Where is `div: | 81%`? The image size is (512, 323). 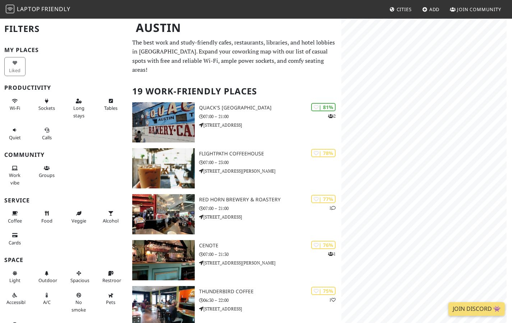 div: | 81% is located at coordinates (323, 107).